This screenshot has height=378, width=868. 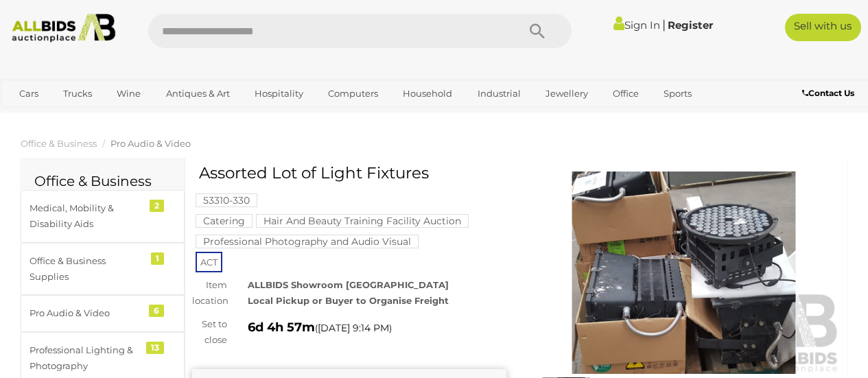 What do you see at coordinates (677, 93) in the screenshot?
I see `a: Sports` at bounding box center [677, 93].